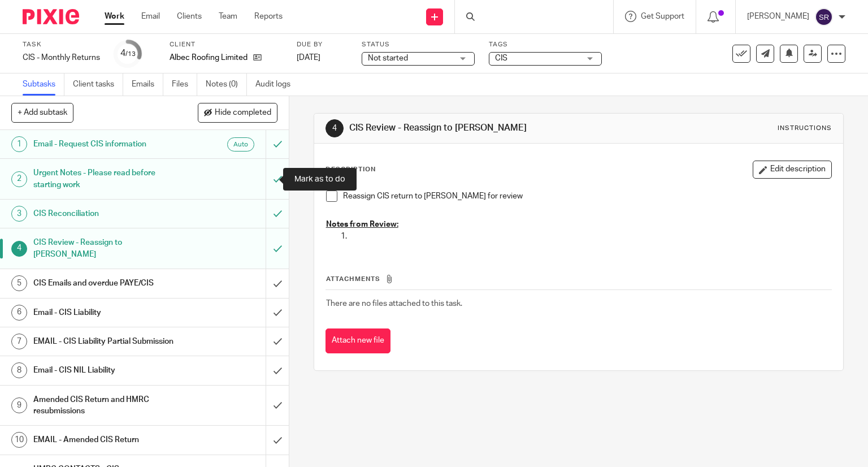 This screenshot has height=467, width=868. What do you see at coordinates (106, 144) in the screenshot?
I see `h1: Email - Request CIS information` at bounding box center [106, 144].